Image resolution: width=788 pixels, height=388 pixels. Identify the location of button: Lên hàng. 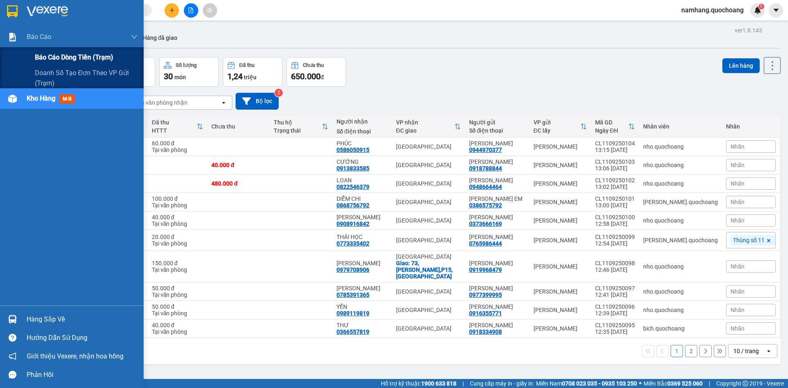
(741, 66).